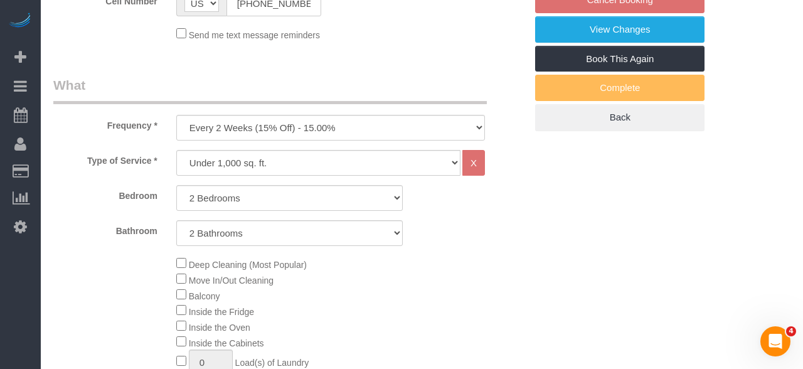 The image size is (803, 369). Describe the element at coordinates (620, 29) in the screenshot. I see `a: View Changes` at that location.